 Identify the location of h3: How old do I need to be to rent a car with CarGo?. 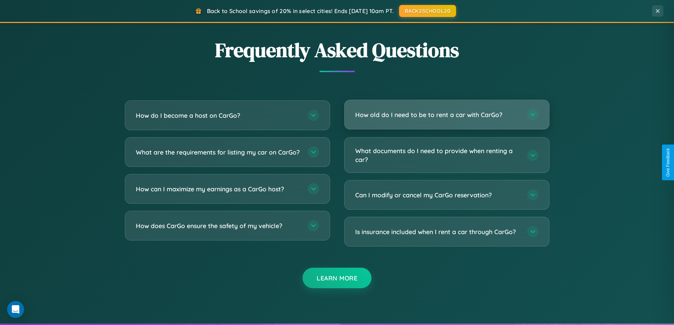
(438, 115).